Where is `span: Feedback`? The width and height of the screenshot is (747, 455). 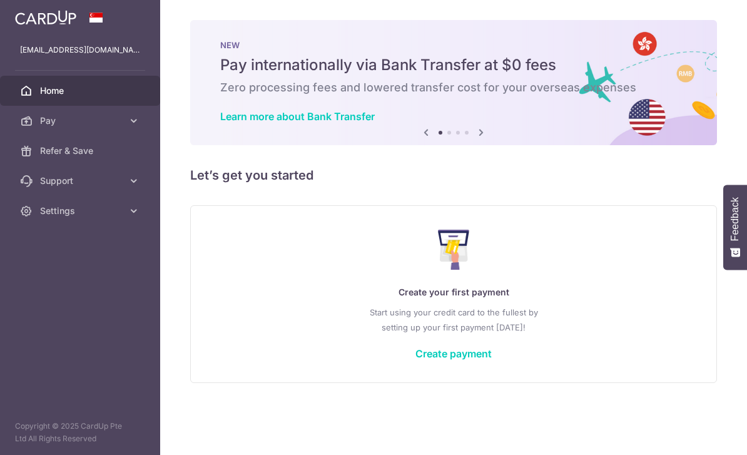
span: Feedback is located at coordinates (735, 219).